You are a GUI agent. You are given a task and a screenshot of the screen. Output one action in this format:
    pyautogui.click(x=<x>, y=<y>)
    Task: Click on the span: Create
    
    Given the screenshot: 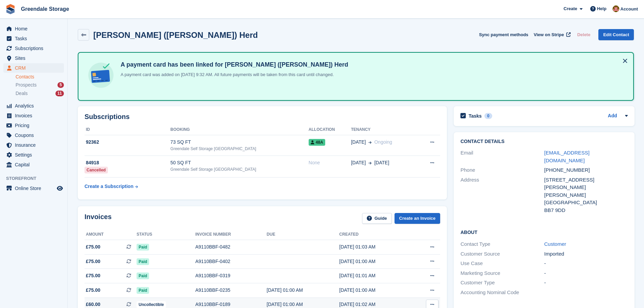 What is the action you would take?
    pyautogui.click(x=570, y=9)
    